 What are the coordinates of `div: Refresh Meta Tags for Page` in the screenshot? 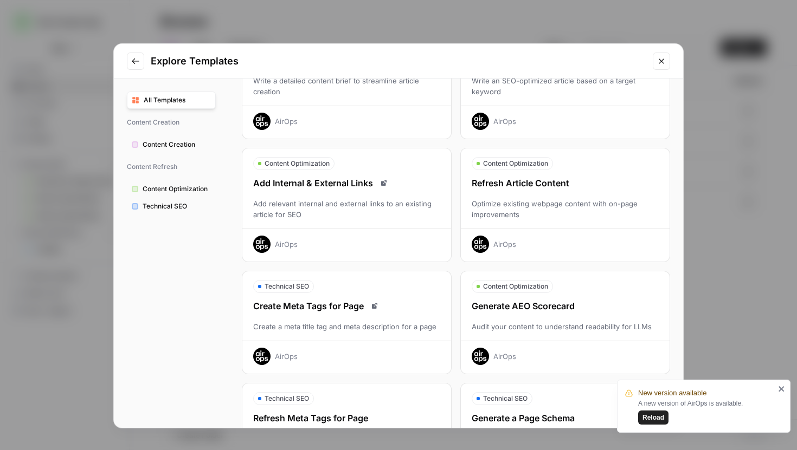 It's located at (346, 418).